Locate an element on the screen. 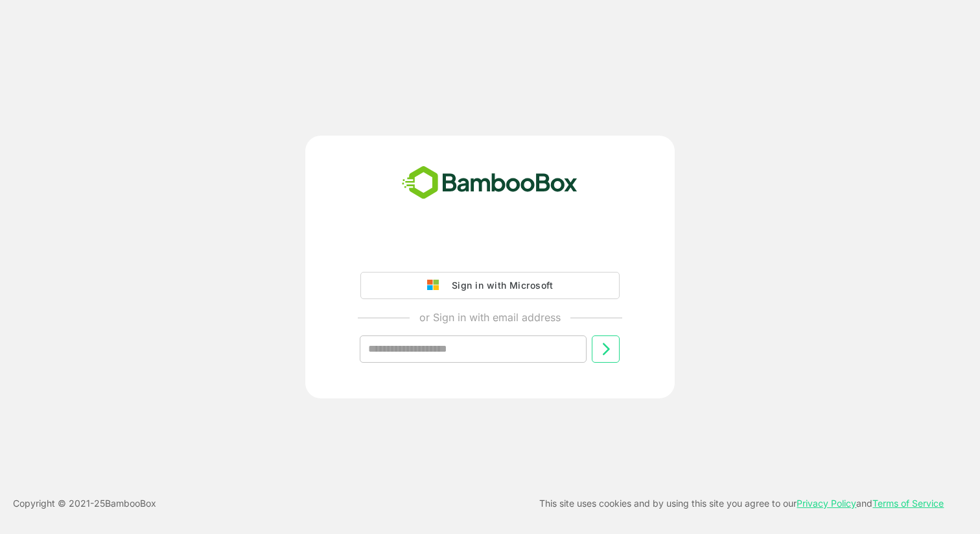 Image resolution: width=980 pixels, height=534 pixels. p: Copyright © 2021- 25 BambooBox is located at coordinates (84, 503).